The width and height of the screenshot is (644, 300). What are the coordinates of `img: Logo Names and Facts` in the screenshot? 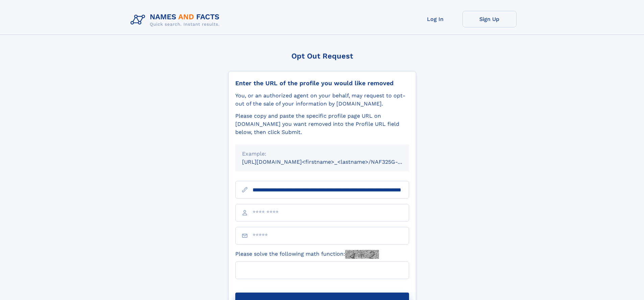 It's located at (176, 20).